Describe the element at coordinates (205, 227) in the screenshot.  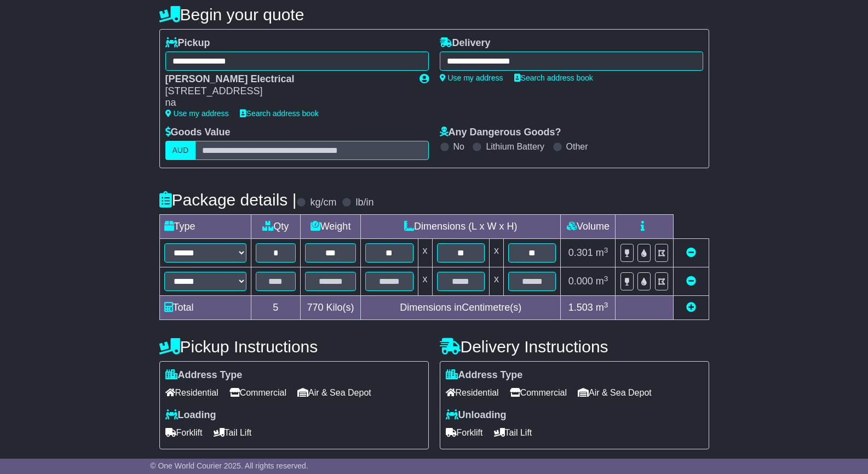
I see `td: Type` at that location.